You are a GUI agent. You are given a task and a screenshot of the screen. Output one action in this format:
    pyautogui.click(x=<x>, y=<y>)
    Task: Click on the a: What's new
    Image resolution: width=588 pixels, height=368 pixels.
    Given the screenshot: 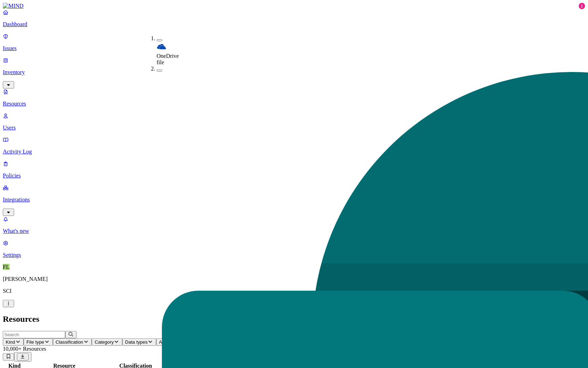 What is the action you would take?
    pyautogui.click(x=294, y=225)
    